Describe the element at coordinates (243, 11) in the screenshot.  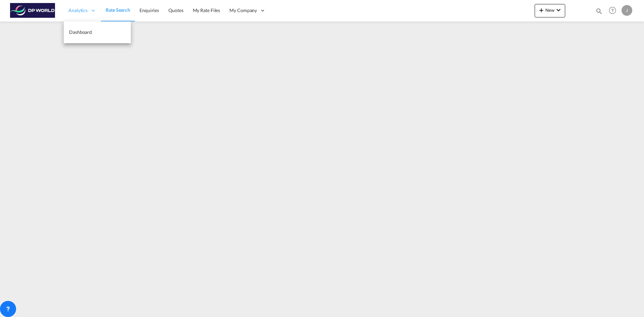
I see `span: My Company` at that location.